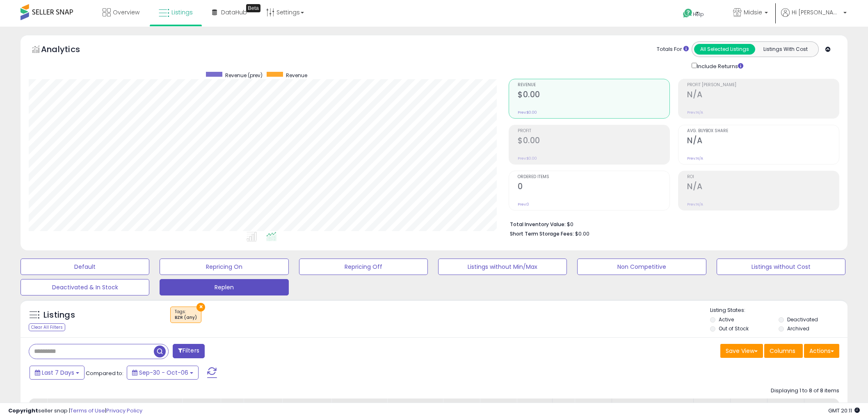  What do you see at coordinates (719, 65) in the screenshot?
I see `div: Include Returns` at bounding box center [719, 65].